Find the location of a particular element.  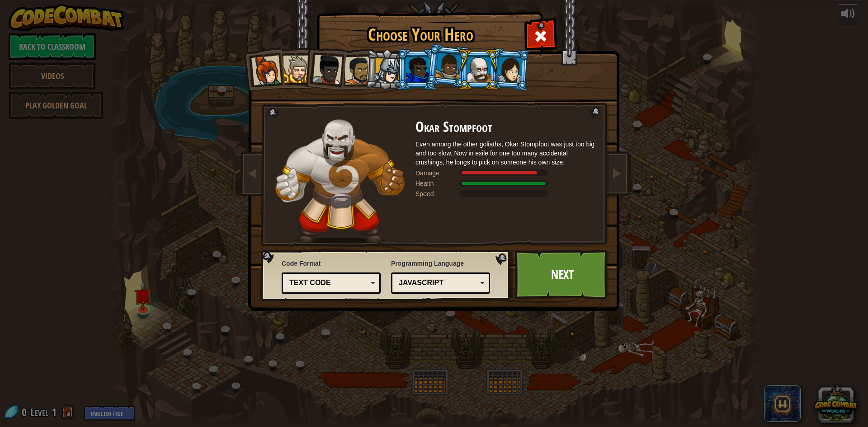

div: Health is located at coordinates (438, 184).